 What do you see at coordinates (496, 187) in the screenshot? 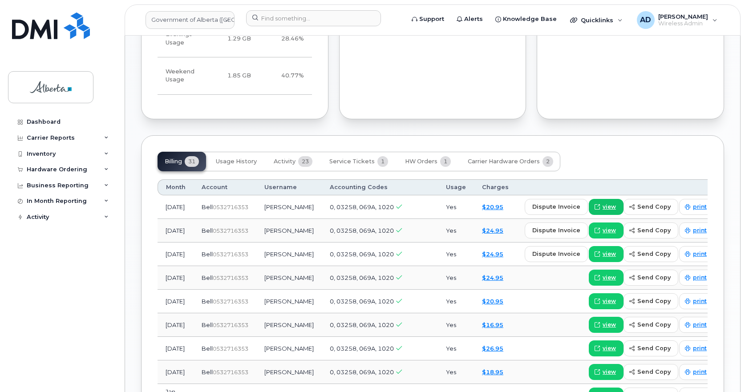
I see `th: Charges` at bounding box center [496, 187].